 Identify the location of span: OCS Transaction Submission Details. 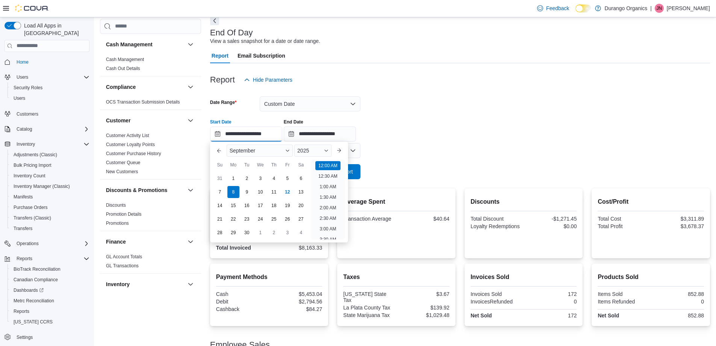
(143, 102).